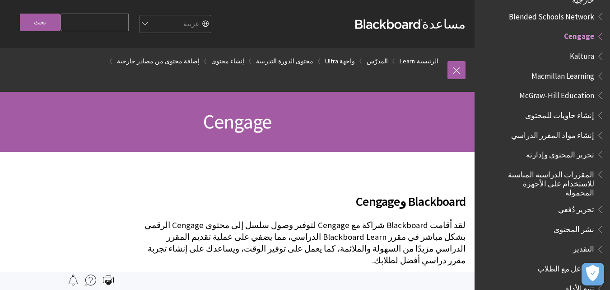 The image size is (610, 290). I want to click on a: إنشاء محتوى, so click(228, 61).